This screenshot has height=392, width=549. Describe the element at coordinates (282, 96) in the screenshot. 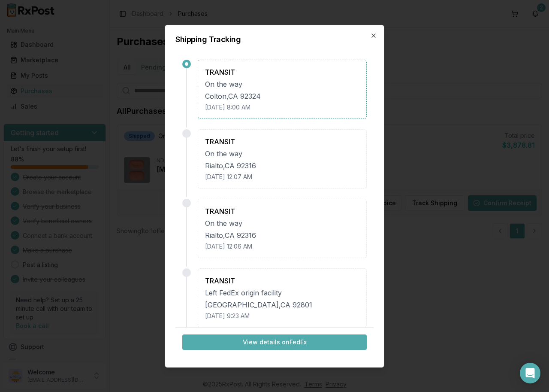

I see `div: Colton , CA 92324` at that location.